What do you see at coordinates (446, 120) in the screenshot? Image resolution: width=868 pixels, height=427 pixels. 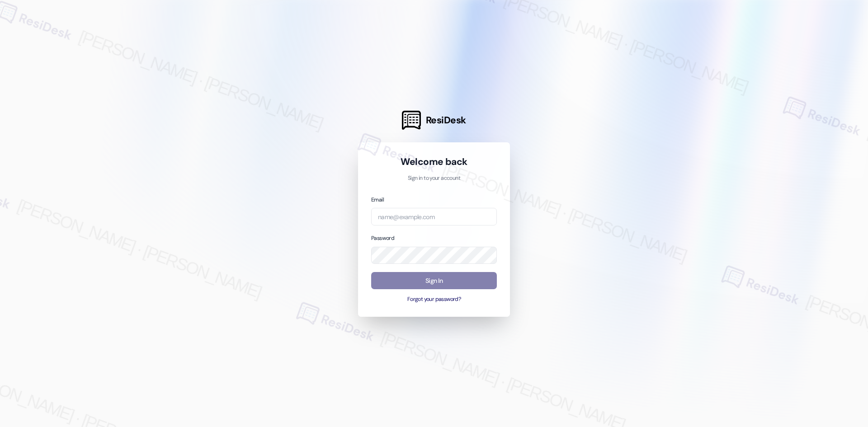 I see `span: ResiDesk` at bounding box center [446, 120].